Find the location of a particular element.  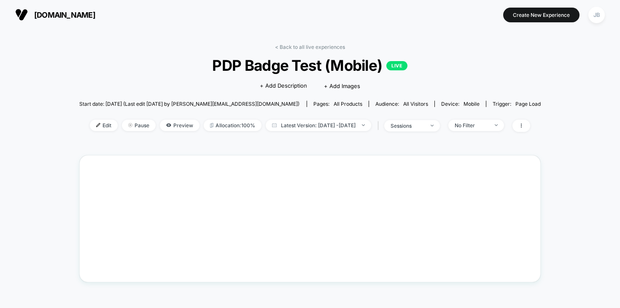

span: Preview is located at coordinates (180, 125).